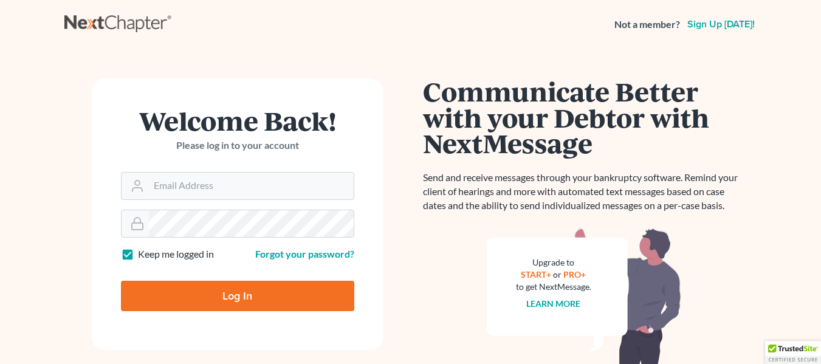  What do you see at coordinates (238, 120) in the screenshot?
I see `h1: Welcome Back!` at bounding box center [238, 120].